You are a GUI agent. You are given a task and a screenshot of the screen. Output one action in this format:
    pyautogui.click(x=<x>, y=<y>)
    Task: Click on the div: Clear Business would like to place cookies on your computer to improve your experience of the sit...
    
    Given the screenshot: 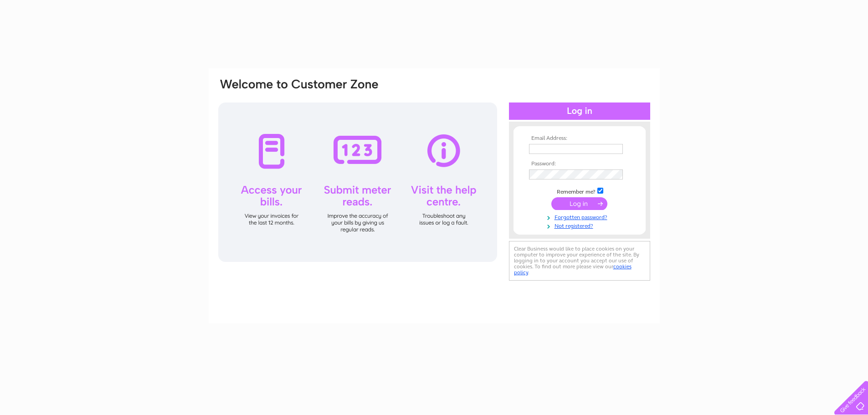 What is the action you would take?
    pyautogui.click(x=580, y=261)
    